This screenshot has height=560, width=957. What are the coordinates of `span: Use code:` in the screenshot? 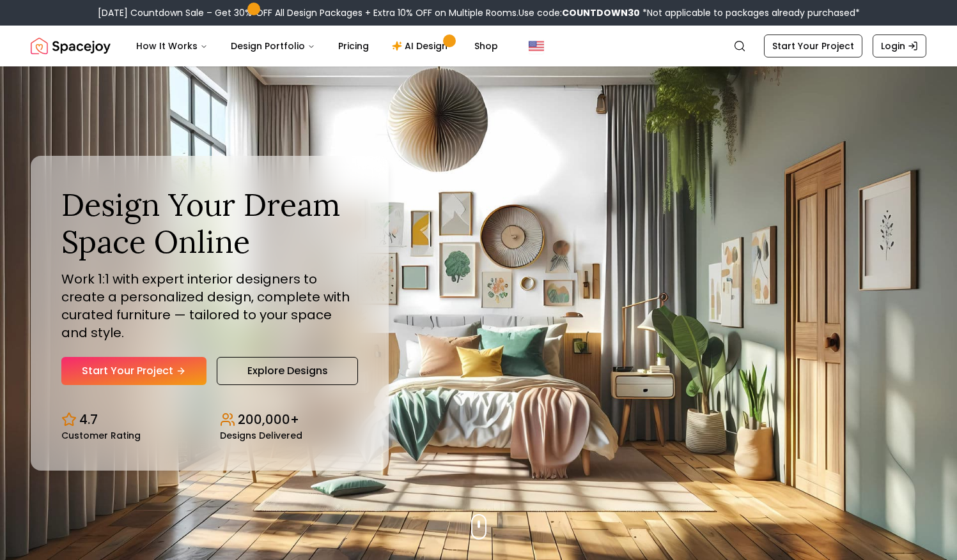 It's located at (579, 13).